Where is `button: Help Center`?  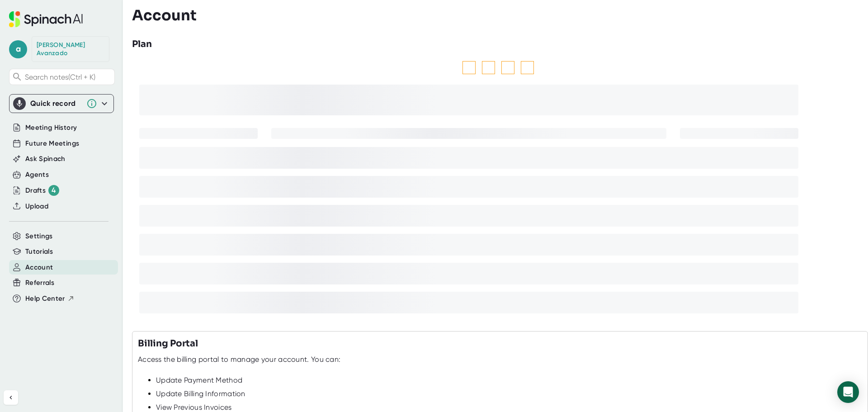
button: Help Center is located at coordinates (49, 299).